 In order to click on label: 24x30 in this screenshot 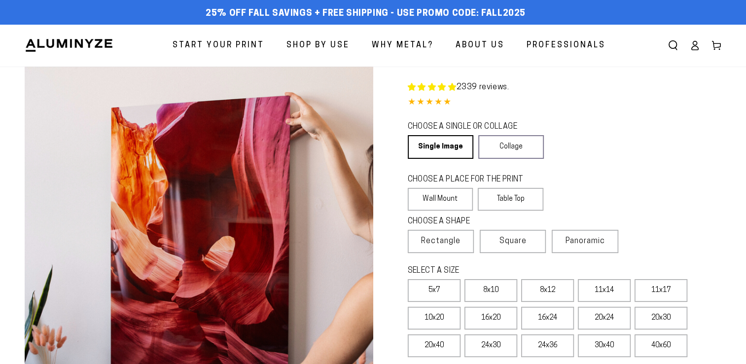, I will do `click(491, 346)`.